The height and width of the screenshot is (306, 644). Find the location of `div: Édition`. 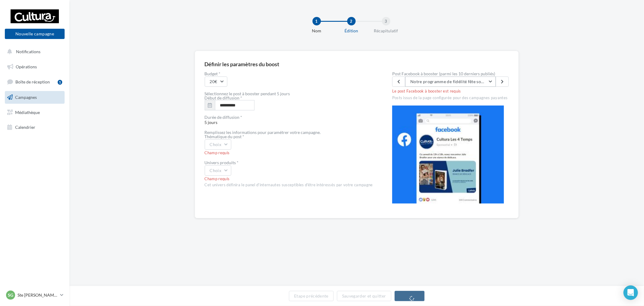

div: Édition is located at coordinates (352, 31).